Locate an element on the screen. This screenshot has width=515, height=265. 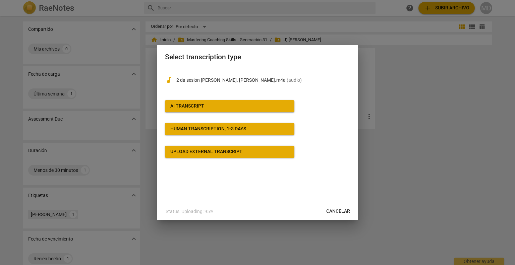
button: Cancelar is located at coordinates (338, 211).